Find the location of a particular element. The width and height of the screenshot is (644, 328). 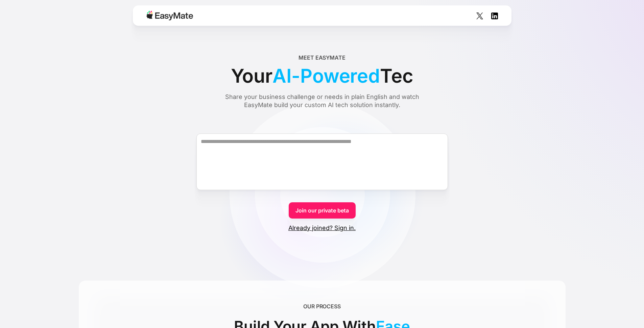

span: AI-Powered is located at coordinates (326, 76).